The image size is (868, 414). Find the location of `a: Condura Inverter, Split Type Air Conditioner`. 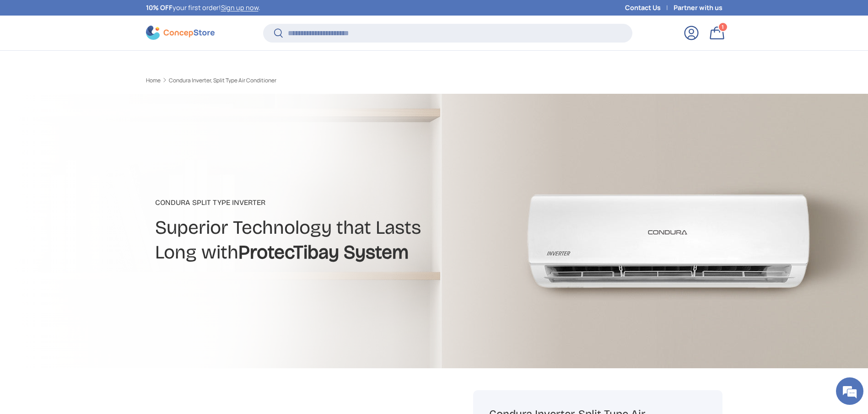

a: Condura Inverter, Split Type Air Conditioner is located at coordinates (223, 80).